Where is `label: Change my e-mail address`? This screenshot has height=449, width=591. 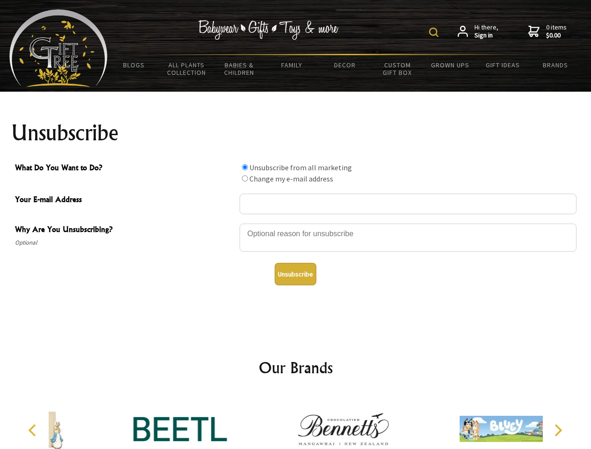 label: Change my e-mail address is located at coordinates (291, 179).